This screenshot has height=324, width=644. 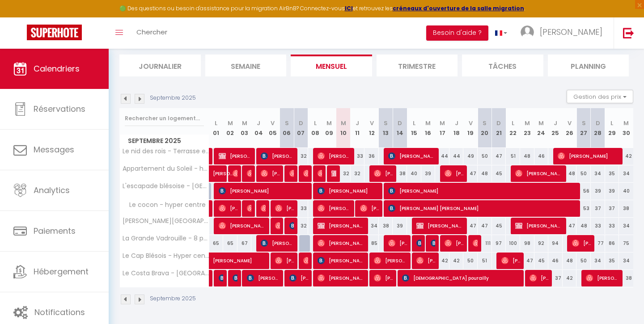 I want to click on span: Hébergement, so click(x=61, y=272).